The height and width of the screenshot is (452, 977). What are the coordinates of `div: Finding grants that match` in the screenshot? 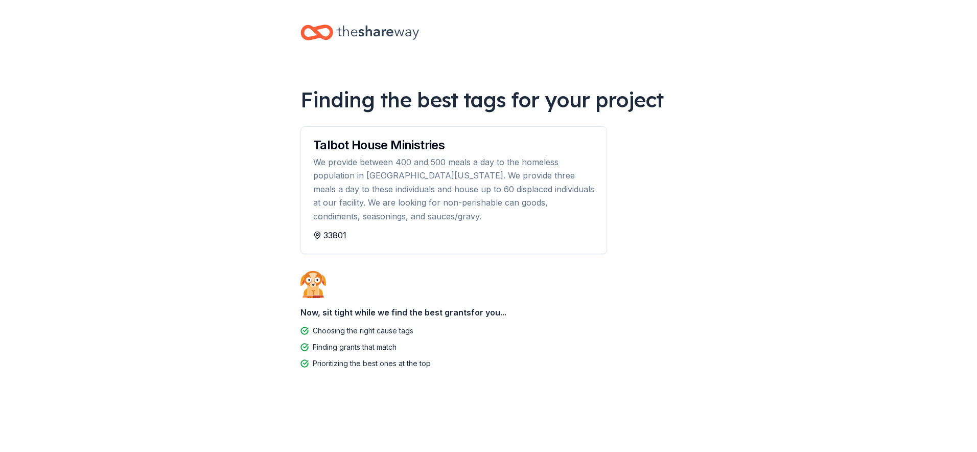 It's located at (354, 347).